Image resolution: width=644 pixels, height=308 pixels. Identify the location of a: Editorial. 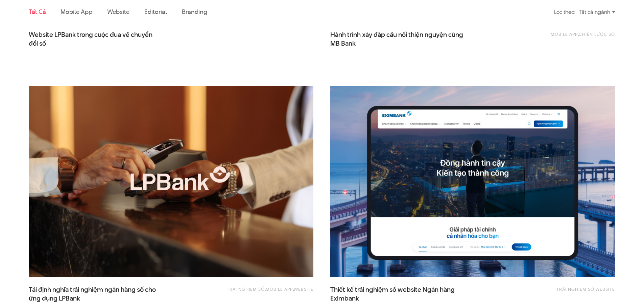
(155, 12).